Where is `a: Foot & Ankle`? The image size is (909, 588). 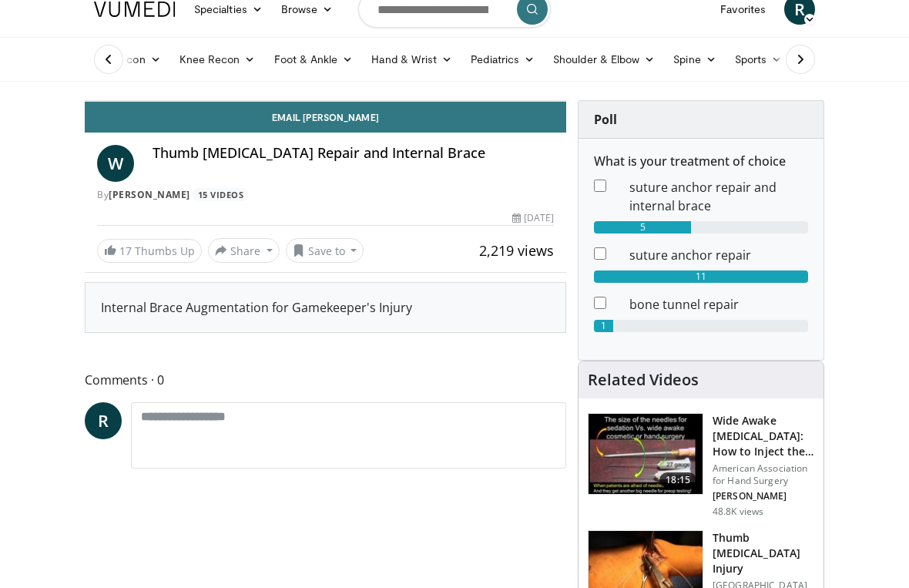
a: Foot & Ankle is located at coordinates (314, 60).